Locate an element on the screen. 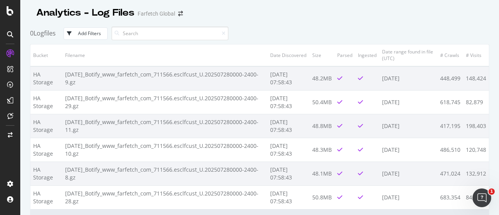  span: Logfiles is located at coordinates (44, 33).